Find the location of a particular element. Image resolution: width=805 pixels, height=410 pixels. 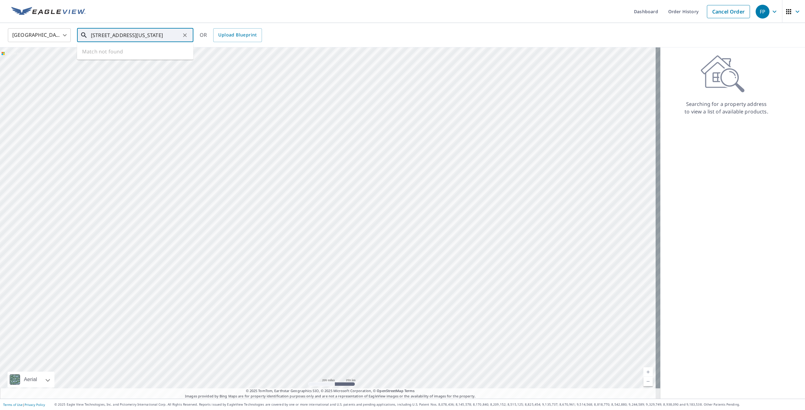

a: Cancel Order is located at coordinates (728, 12).